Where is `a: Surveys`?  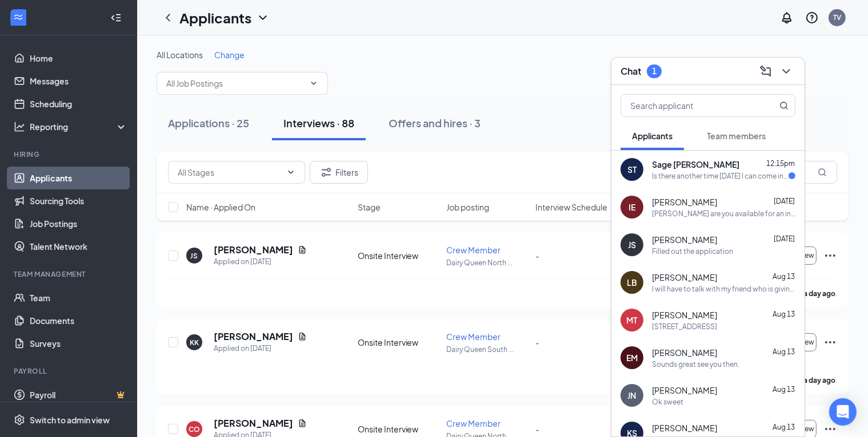 a: Surveys is located at coordinates (78, 343).